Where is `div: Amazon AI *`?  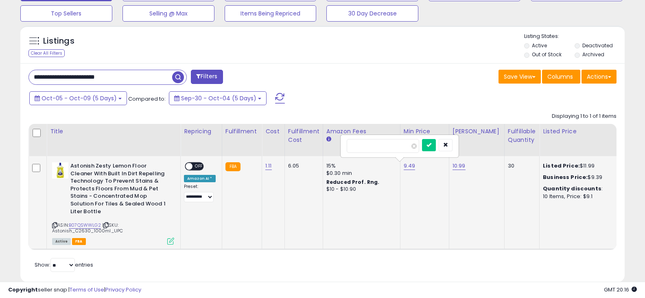 div: Amazon AI * is located at coordinates (200, 178).